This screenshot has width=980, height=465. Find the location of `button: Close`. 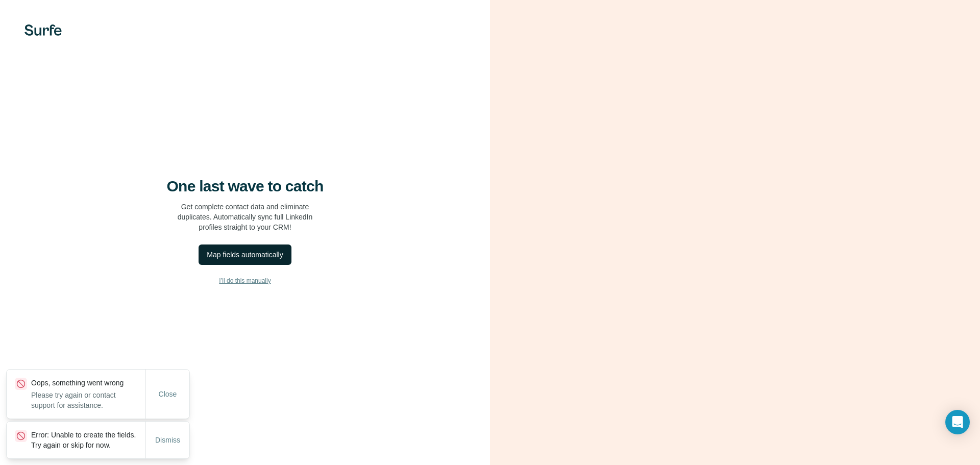

button: Close is located at coordinates (168, 394).